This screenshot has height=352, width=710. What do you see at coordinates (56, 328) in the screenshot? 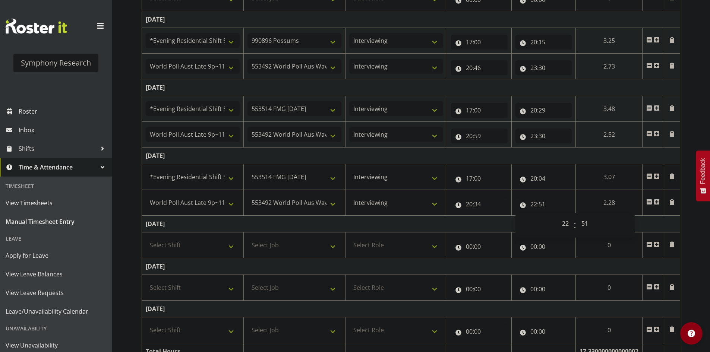
I see `div: Unavailability` at bounding box center [56, 328].